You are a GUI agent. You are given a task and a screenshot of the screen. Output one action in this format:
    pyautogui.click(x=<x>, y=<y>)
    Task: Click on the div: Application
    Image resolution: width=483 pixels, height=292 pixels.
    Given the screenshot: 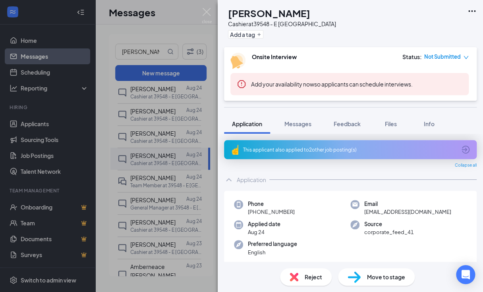 What is the action you would take?
    pyautogui.click(x=251, y=180)
    